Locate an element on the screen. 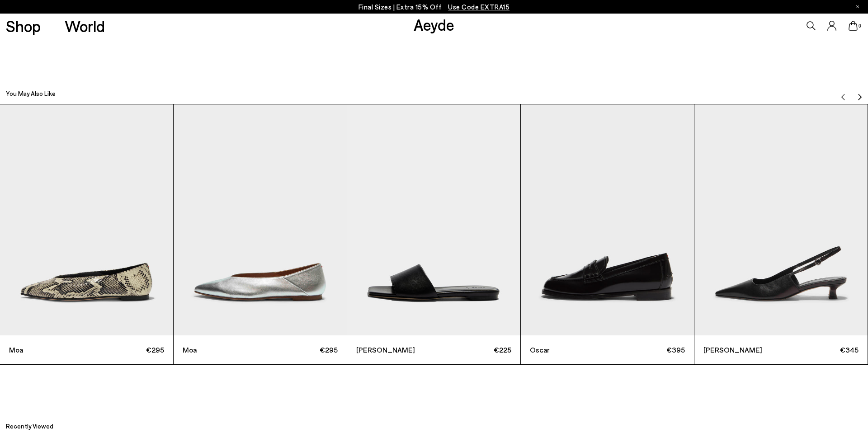 The height and width of the screenshot is (433, 868). a: Oscar €395 is located at coordinates (607, 234).